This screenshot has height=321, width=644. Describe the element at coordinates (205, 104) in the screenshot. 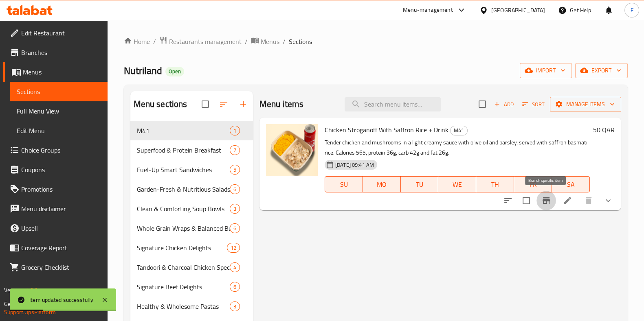

I see `span: Select all sections` at that location.